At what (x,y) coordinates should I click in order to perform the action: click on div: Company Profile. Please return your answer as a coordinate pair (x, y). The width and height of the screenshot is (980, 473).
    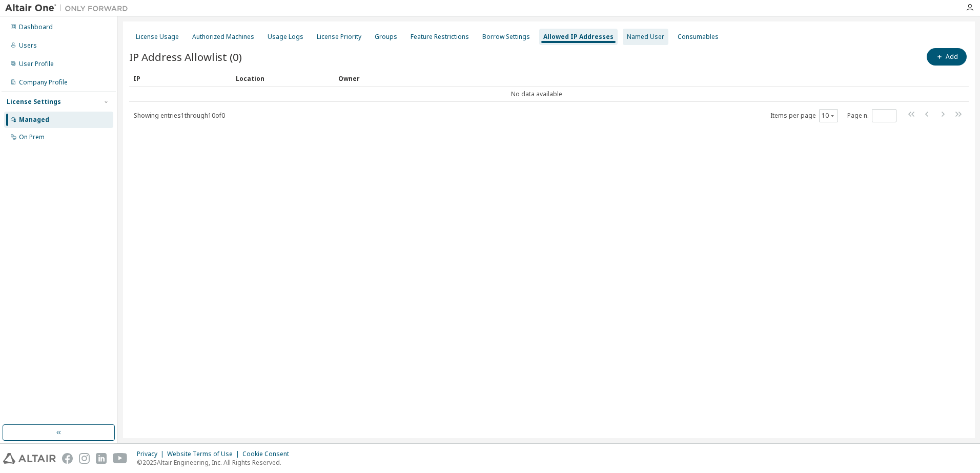
    Looking at the image, I should click on (43, 83).